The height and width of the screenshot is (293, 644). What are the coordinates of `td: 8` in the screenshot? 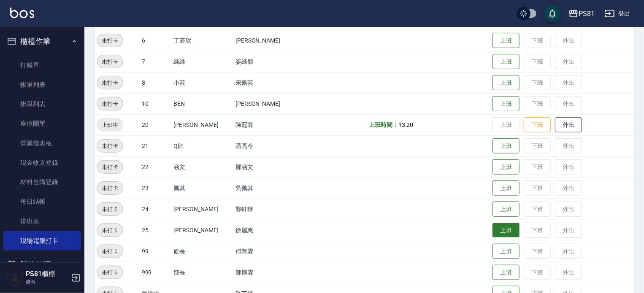 It's located at (156, 83).